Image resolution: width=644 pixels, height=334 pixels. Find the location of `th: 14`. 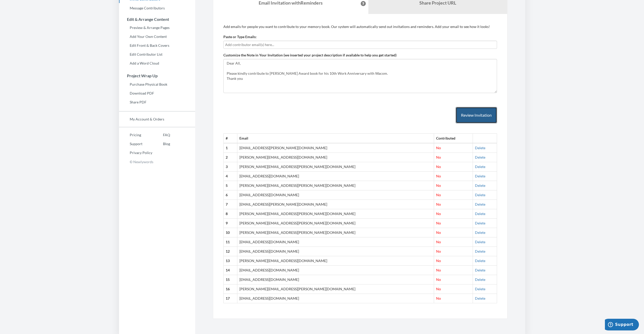

th: 14 is located at coordinates (230, 270).